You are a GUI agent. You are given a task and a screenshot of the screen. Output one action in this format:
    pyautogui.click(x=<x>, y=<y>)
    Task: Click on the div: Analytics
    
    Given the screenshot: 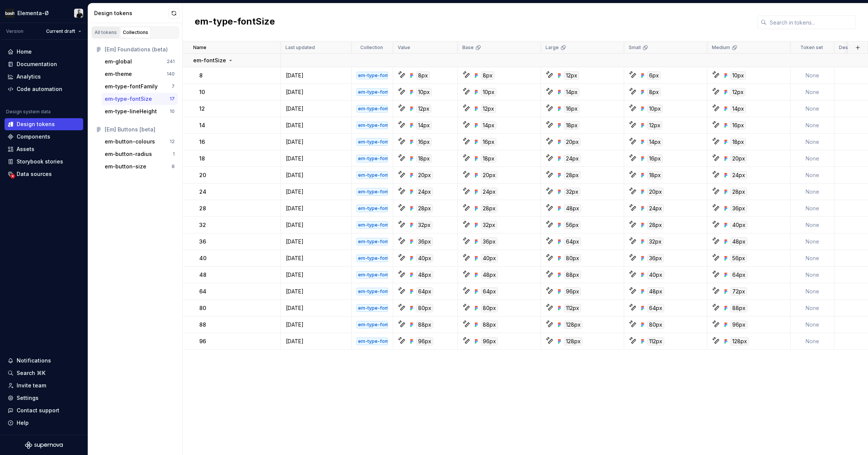 What is the action you would take?
    pyautogui.click(x=29, y=77)
    